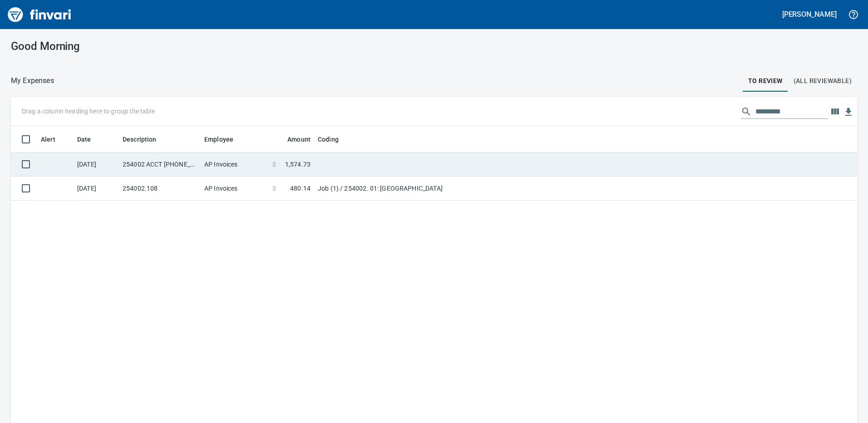 The height and width of the screenshot is (423, 868). Describe the element at coordinates (33, 81) in the screenshot. I see `nav: breadcrumb` at that location.